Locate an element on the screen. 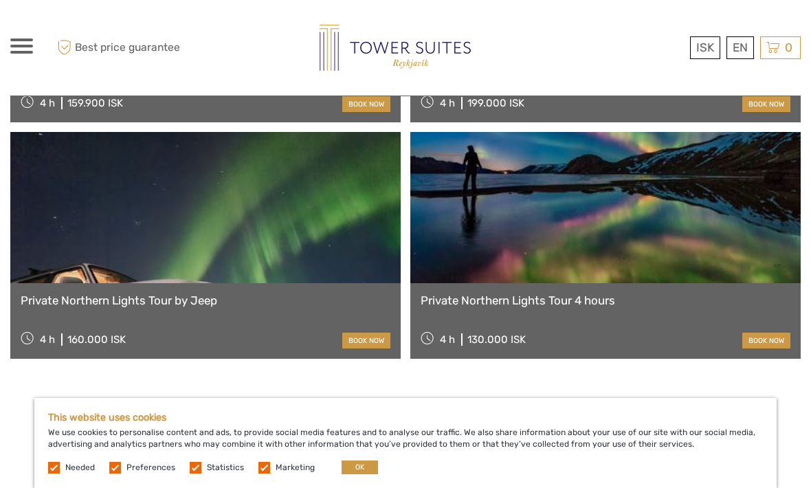 The height and width of the screenshot is (488, 811). div: 160.000 ISK is located at coordinates (96, 339).